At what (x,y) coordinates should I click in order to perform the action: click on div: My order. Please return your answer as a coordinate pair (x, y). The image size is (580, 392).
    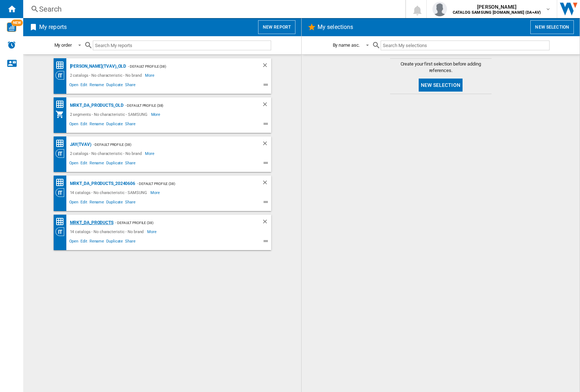
    Looking at the image, I should click on (63, 45).